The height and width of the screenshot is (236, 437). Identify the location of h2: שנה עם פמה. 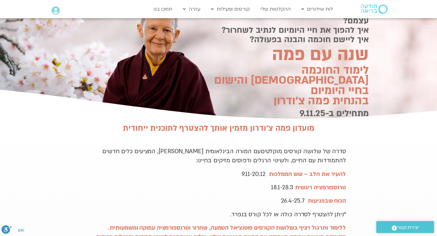
(287, 55).